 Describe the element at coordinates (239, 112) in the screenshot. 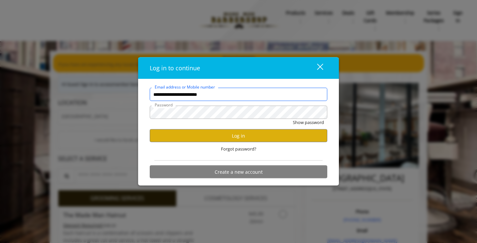

I see `input: Password` at that location.